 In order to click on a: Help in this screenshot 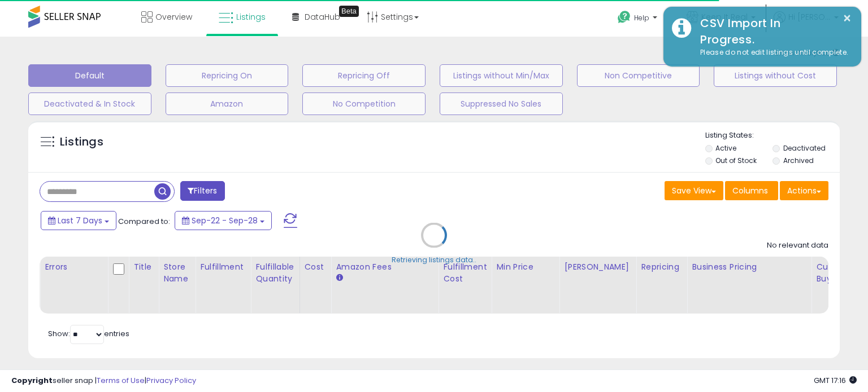, I will do `click(639, 19)`.